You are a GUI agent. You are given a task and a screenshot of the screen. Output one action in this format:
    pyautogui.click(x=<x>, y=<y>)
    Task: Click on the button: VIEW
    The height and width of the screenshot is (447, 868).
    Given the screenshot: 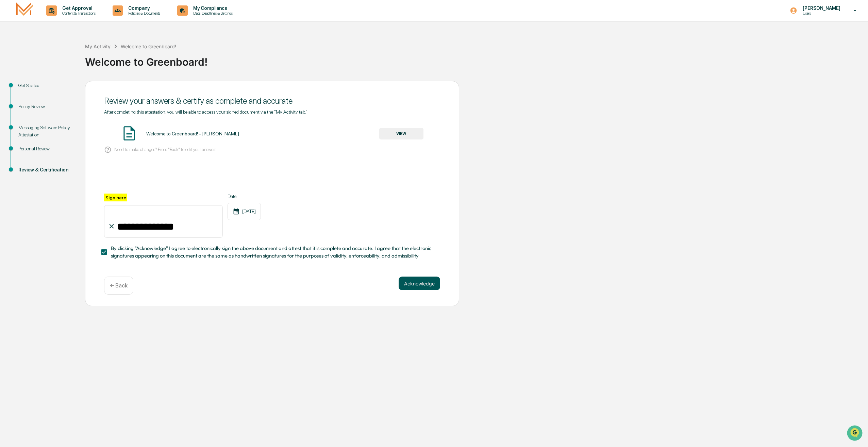 What is the action you would take?
    pyautogui.click(x=401, y=134)
    